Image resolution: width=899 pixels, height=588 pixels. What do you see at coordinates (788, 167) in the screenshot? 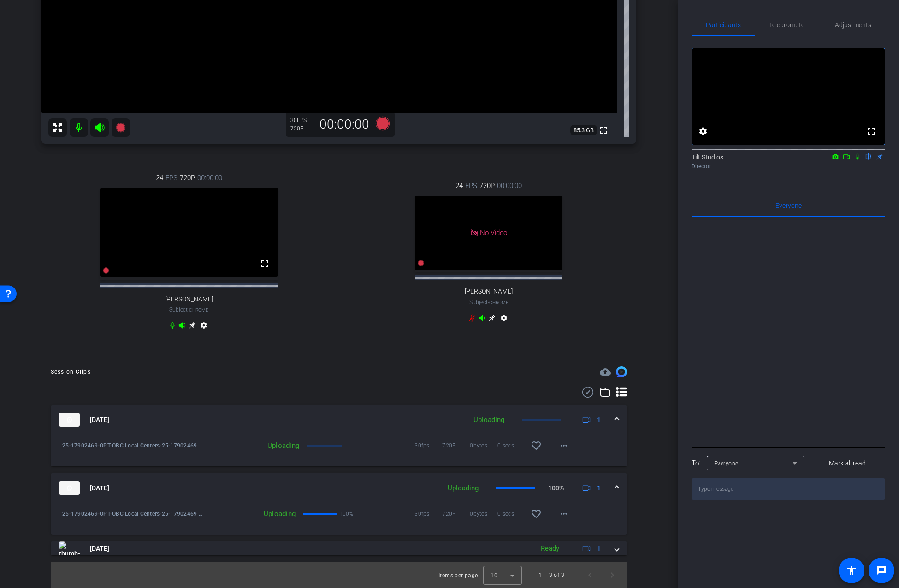
I see `div: Director` at bounding box center [788, 167].